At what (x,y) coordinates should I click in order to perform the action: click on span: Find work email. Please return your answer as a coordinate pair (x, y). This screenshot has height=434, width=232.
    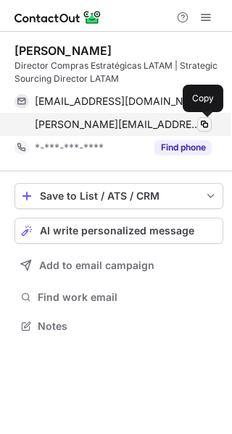
    Looking at the image, I should click on (127, 297).